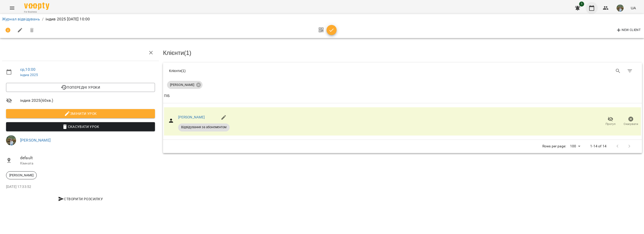  What do you see at coordinates (575, 146) in the screenshot?
I see `div: 100` at bounding box center [575, 146].